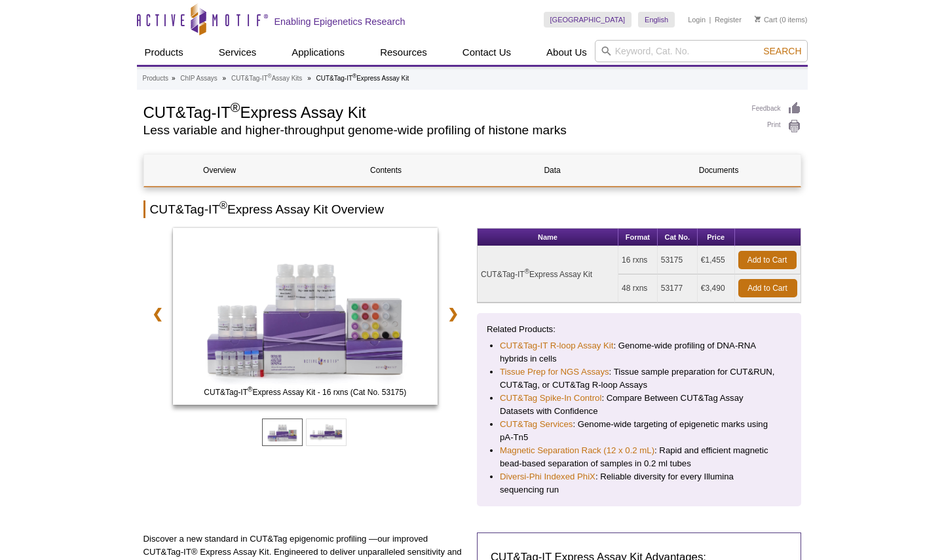 The width and height of the screenshot is (944, 560). I want to click on a: Cart, so click(766, 20).